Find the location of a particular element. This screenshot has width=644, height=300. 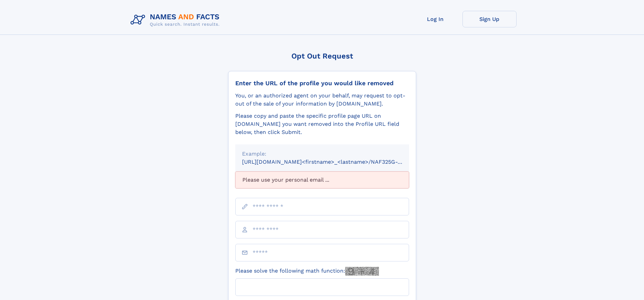

img: Logo Names and Facts is located at coordinates (177, 20).